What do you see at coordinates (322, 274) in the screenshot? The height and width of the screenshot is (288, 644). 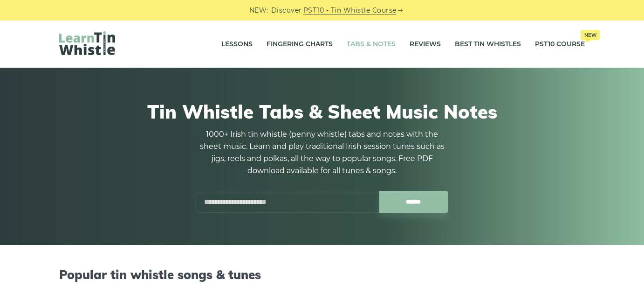 I see `h2: Popular tin whistle songs & tunes` at bounding box center [322, 274].